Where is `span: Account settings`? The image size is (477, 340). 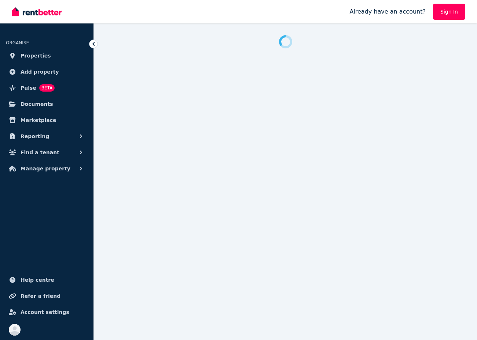 span: Account settings is located at coordinates (45, 313).